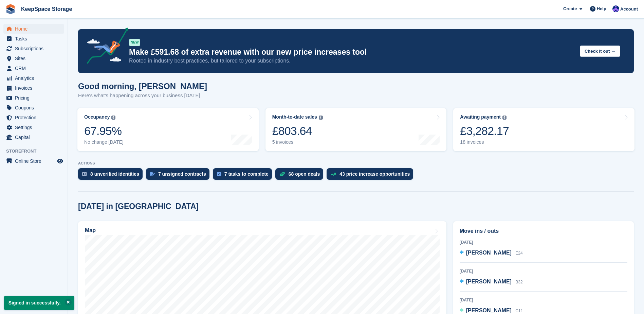  Describe the element at coordinates (375, 174) in the screenshot. I see `div: 43 price increase opportunities` at that location.